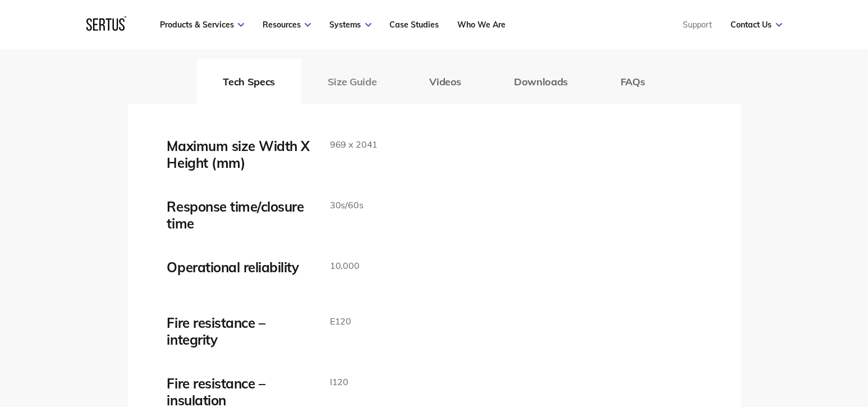 The image size is (868, 407). I want to click on div: Response time/closure time, so click(241, 215).